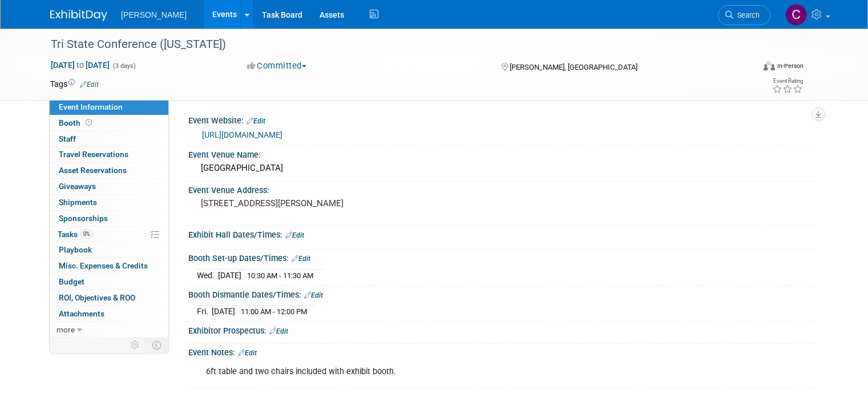  Describe the element at coordinates (109, 298) in the screenshot. I see `a: ROI, Objectives & ROO` at that location.